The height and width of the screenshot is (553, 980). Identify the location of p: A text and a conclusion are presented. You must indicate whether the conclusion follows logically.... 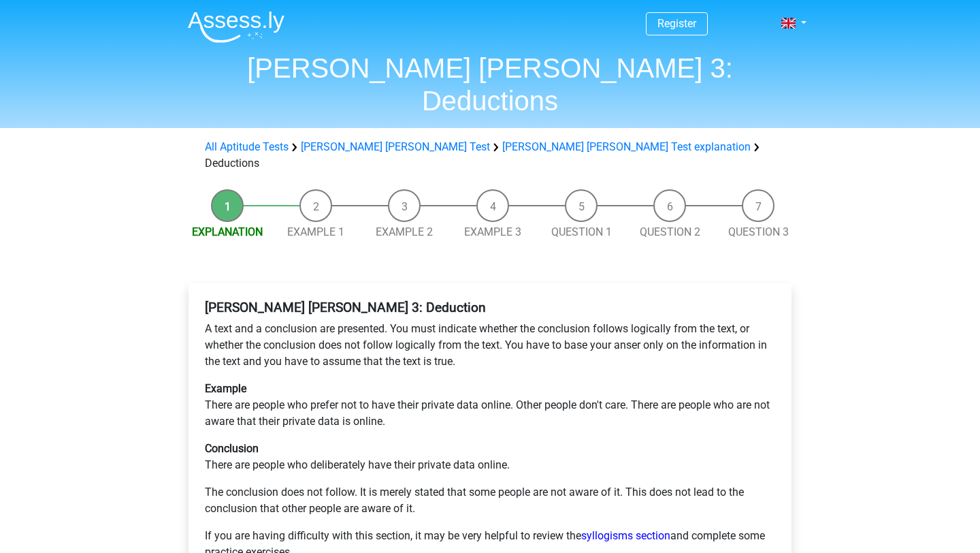
(490, 345).